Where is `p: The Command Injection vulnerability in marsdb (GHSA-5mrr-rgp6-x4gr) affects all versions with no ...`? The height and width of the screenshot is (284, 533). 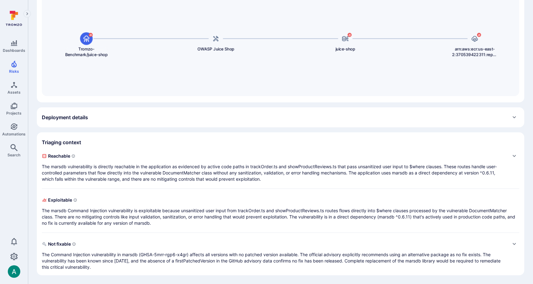 p: The Command Injection vulnerability in marsdb (GHSA-5mrr-rgp6-x4gr) affects all versions with no ... is located at coordinates (274, 261).